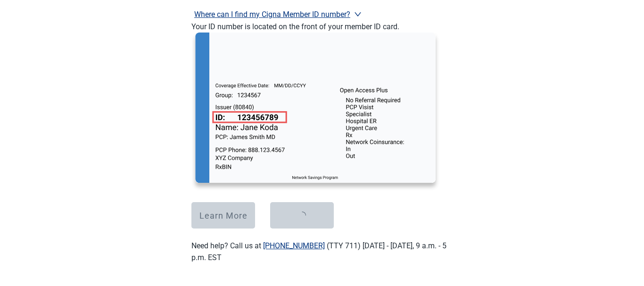 The width and height of the screenshot is (644, 286). Describe the element at coordinates (315, 112) in the screenshot. I see `img: Koda Health` at that location.